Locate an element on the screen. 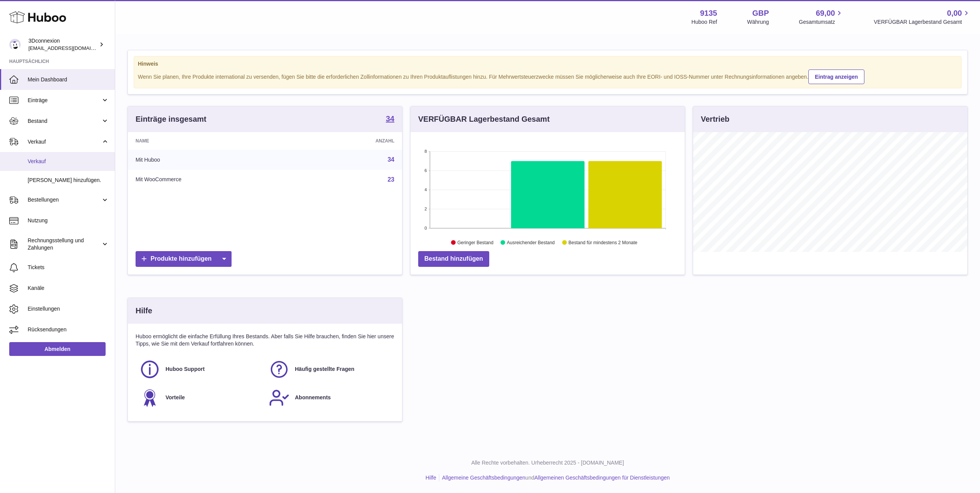  text: 6 is located at coordinates (425, 170).